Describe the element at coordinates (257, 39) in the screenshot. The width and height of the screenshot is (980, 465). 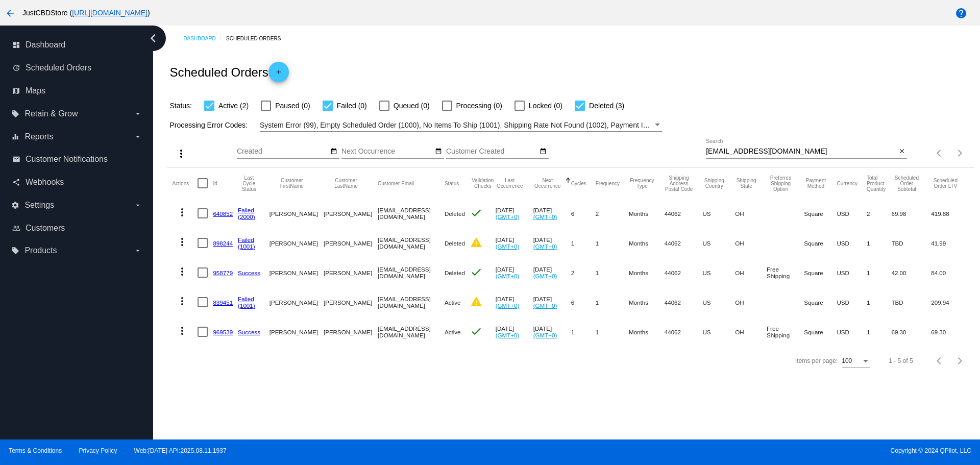
I see `a: Scheduled Orders` at that location.